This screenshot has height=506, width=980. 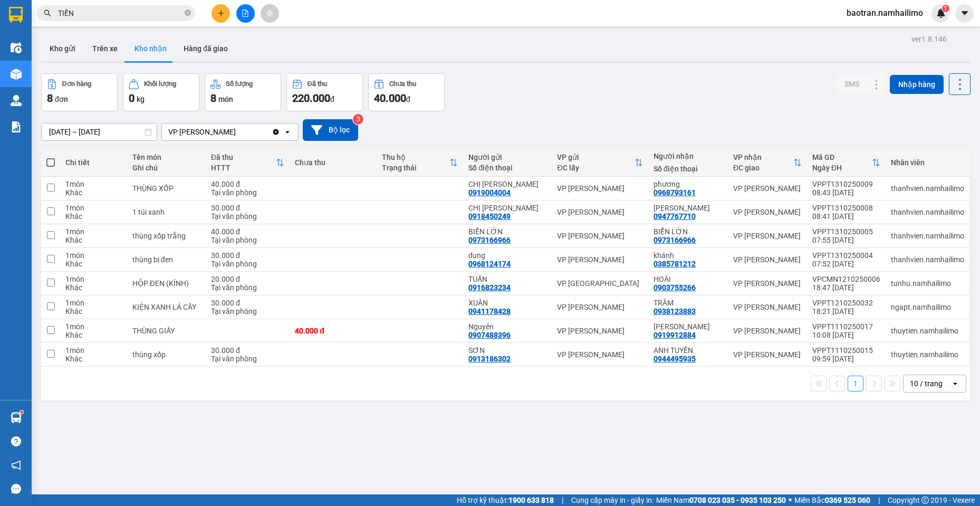 What do you see at coordinates (505, 500) in the screenshot?
I see `span: Hỗ trợ kỹ thuật:` at bounding box center [505, 500].